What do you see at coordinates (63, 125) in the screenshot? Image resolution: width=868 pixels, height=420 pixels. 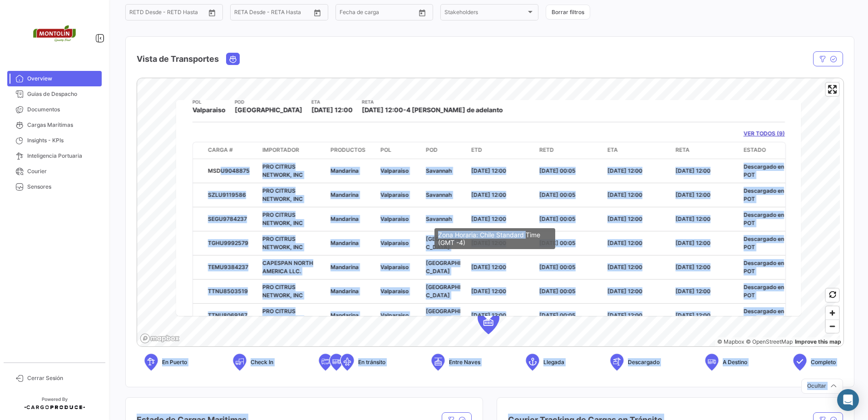 I see `span: Cargas Marítimas` at bounding box center [63, 125].